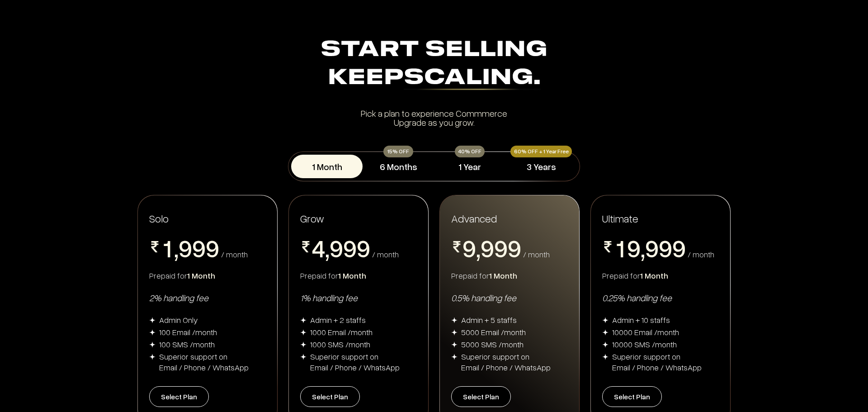  What do you see at coordinates (621, 218) in the screenshot?
I see `span: Ultimate` at bounding box center [621, 218].